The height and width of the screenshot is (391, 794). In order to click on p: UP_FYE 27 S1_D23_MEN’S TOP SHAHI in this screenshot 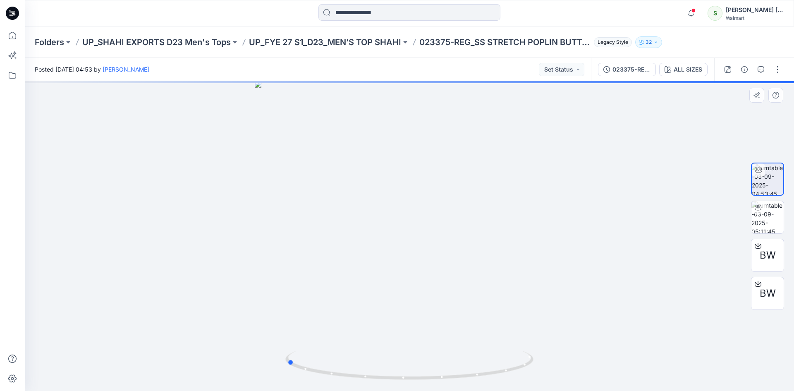, I will do `click(325, 42)`.